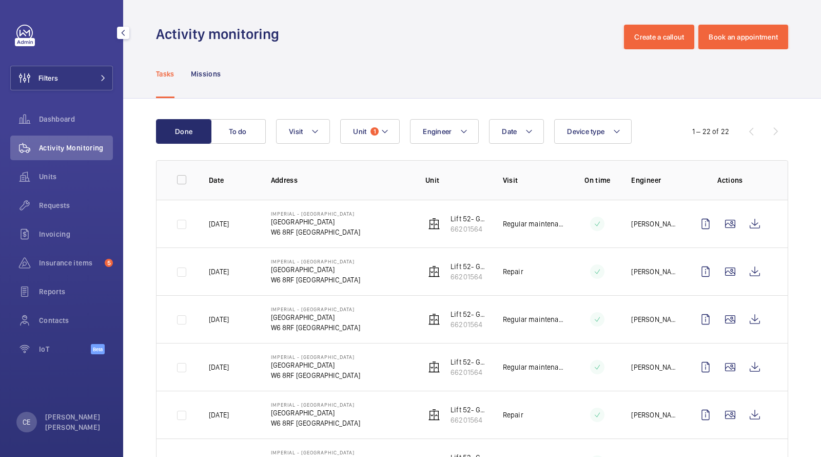 This screenshot has width=821, height=457. What do you see at coordinates (76, 205) in the screenshot?
I see `span: Requests` at bounding box center [76, 205].